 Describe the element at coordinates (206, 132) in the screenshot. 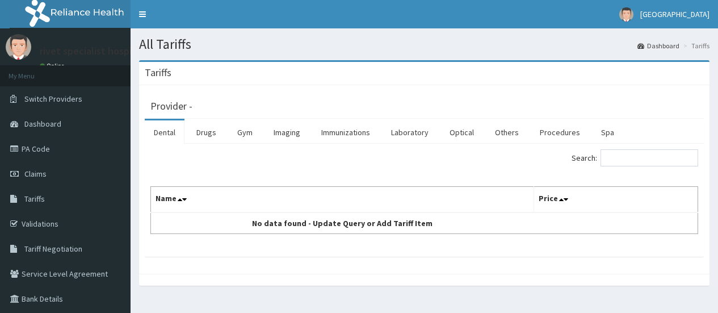

I see `a: Drugs` at that location.